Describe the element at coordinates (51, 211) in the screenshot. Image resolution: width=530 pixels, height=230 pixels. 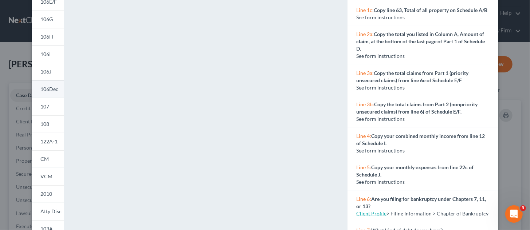
I see `span: Atty Disc` at that location.